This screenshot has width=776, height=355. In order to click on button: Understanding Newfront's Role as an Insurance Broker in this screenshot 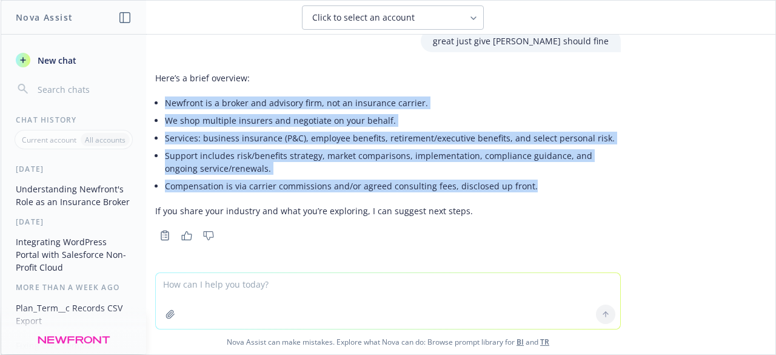, I will do `click(73, 195)`.